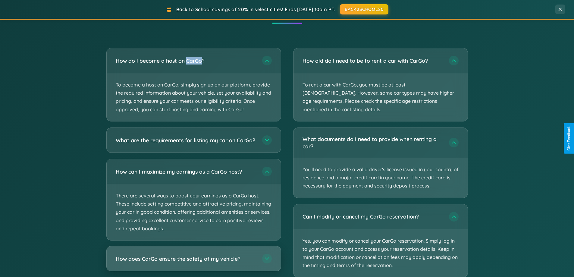 The height and width of the screenshot is (277, 574). Describe the element at coordinates (194, 97) in the screenshot. I see `p: To become a host on CarGo, simply sign up on our platform, provide the required information about...` at that location.